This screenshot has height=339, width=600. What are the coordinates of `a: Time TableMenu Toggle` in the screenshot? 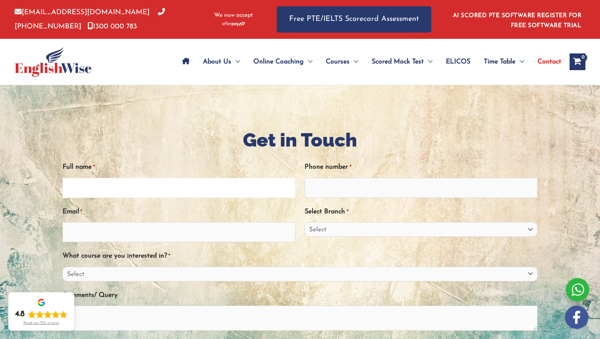 It's located at (504, 62).